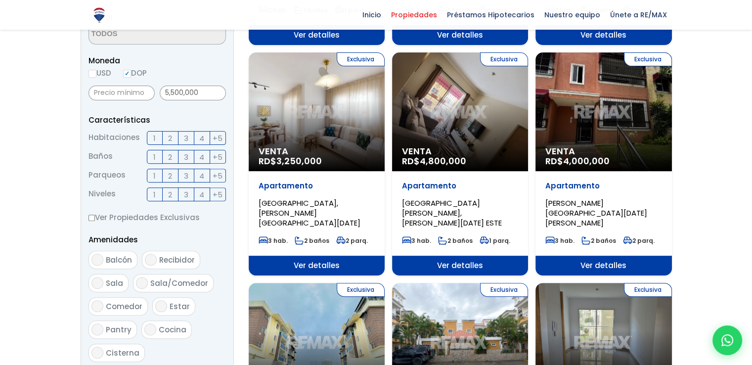 This screenshot has height=365, width=752. Describe the element at coordinates (173, 329) in the screenshot. I see `span: Cocina` at that location.